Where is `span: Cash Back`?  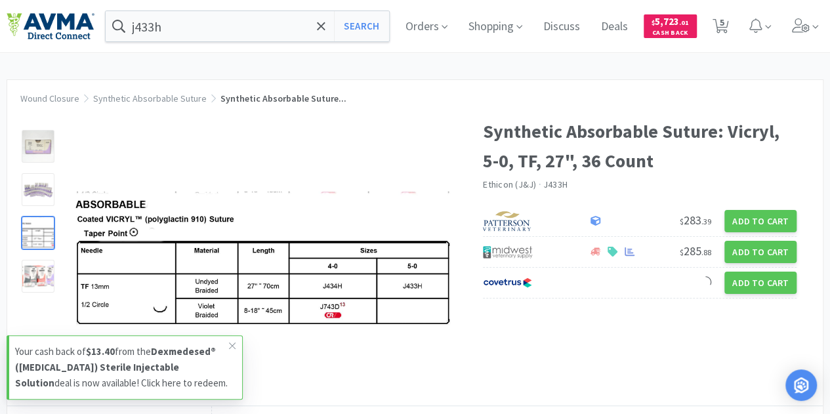 span: Cash Back is located at coordinates (670, 33).